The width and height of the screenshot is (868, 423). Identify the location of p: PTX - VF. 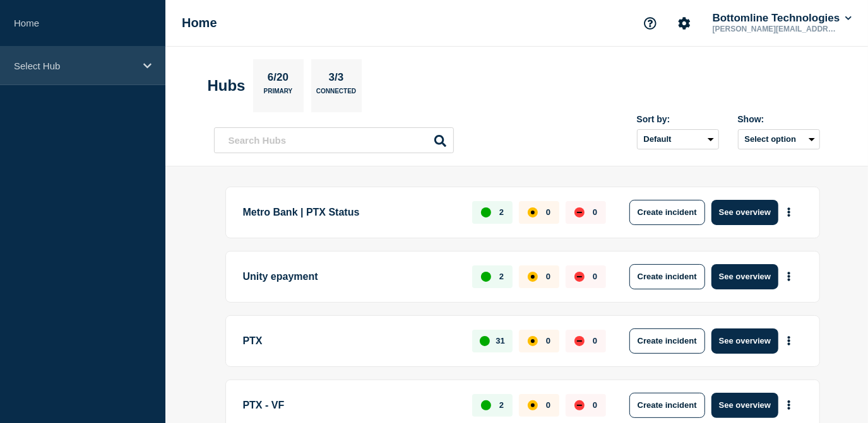
(350, 405).